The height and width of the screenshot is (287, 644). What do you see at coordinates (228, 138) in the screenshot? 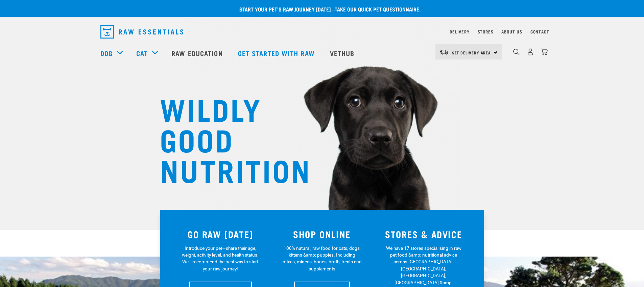
I see `h1: WILDLY GOOD NUTRITION` at bounding box center [228, 138].